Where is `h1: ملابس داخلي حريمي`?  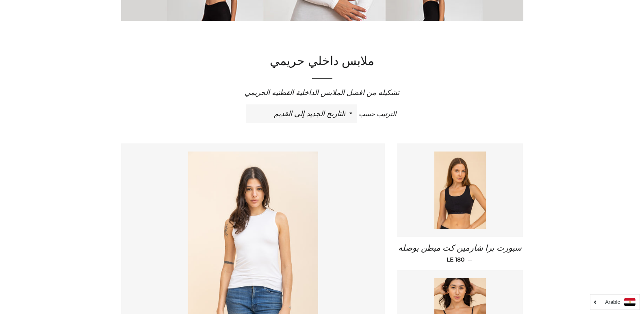
h1: ملابس داخلي حريمي is located at coordinates (322, 62).